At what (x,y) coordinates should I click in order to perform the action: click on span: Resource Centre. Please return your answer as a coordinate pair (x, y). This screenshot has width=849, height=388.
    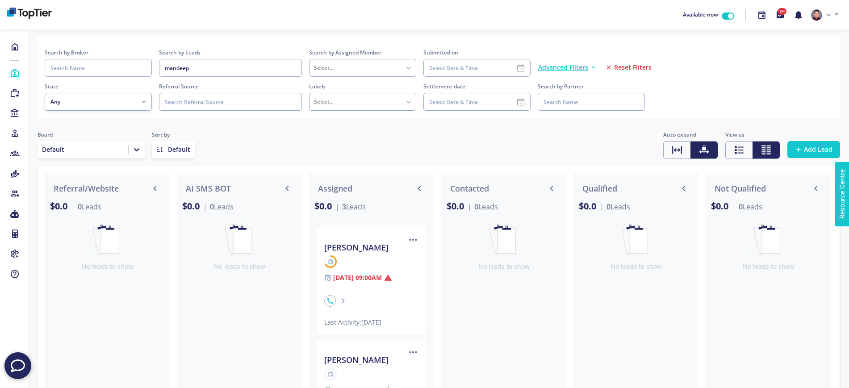
    Looking at the image, I should click on (32, 8).